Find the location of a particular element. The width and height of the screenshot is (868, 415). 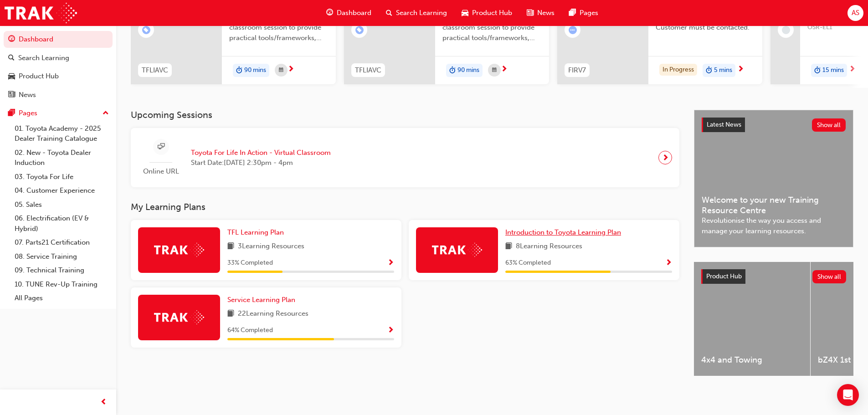

a: 4x4 and Towing is located at coordinates (752, 319).